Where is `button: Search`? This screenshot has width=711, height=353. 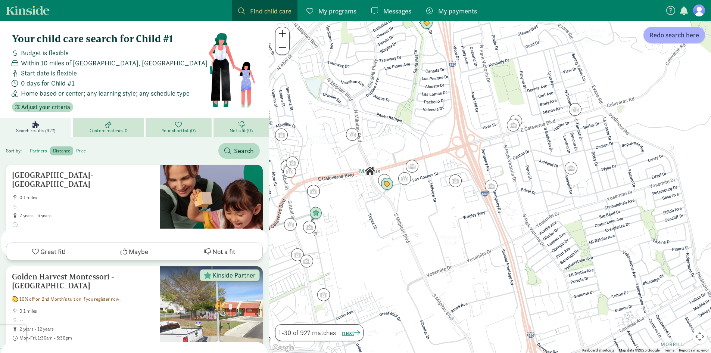
button: Search is located at coordinates (239, 150).